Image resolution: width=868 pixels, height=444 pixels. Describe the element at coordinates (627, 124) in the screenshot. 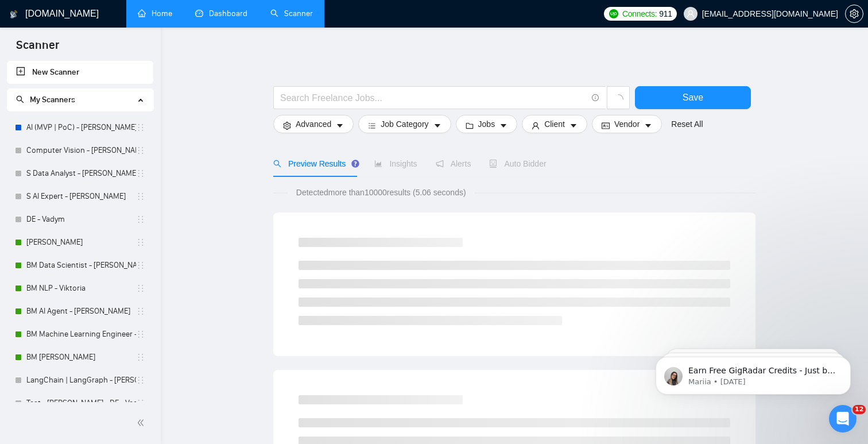

I see `span: Vendor` at that location.